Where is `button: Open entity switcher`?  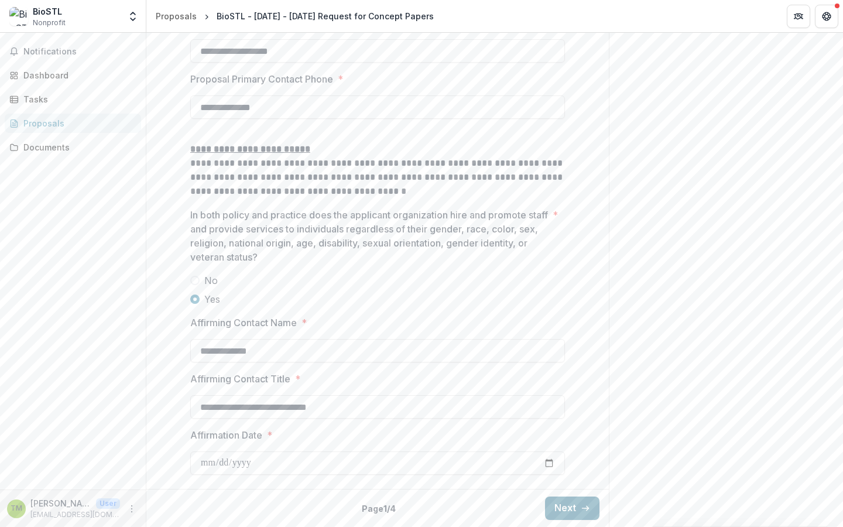 button: Open entity switcher is located at coordinates (133, 16).